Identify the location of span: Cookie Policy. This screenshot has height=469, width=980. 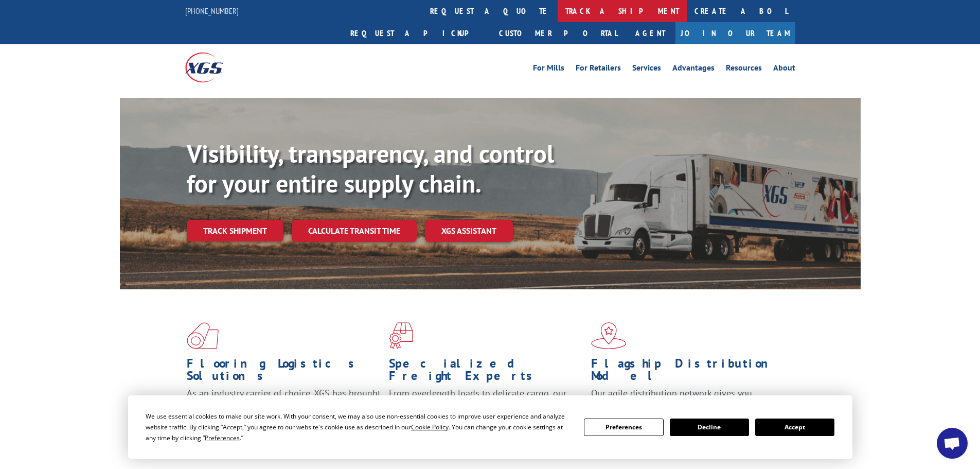
(429, 426).